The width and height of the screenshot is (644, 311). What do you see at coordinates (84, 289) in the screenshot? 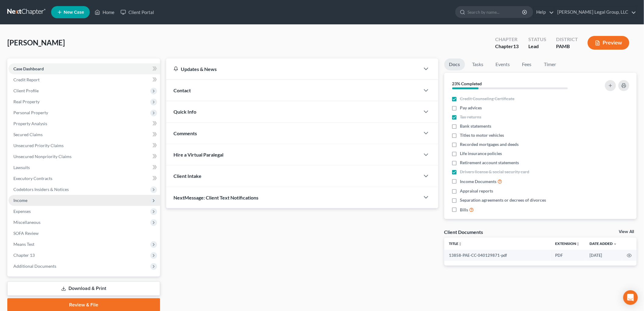
I see `a: Download & Print` at bounding box center [84, 289].